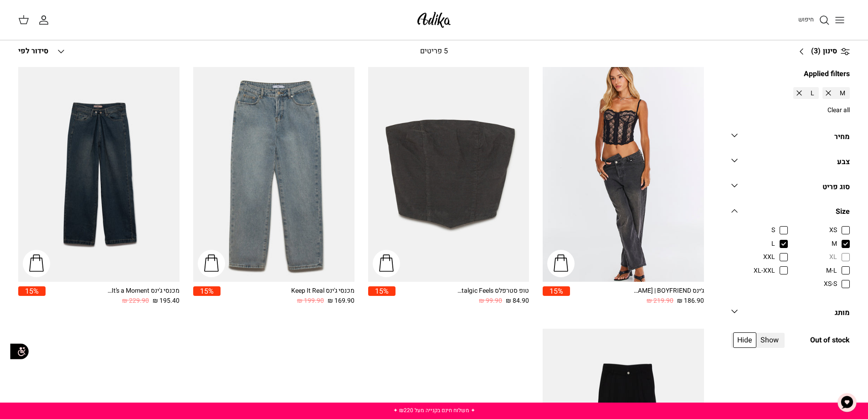 This screenshot has height=419, width=868. What do you see at coordinates (33, 51) in the screenshot?
I see `span: סידור לפי` at bounding box center [33, 51].